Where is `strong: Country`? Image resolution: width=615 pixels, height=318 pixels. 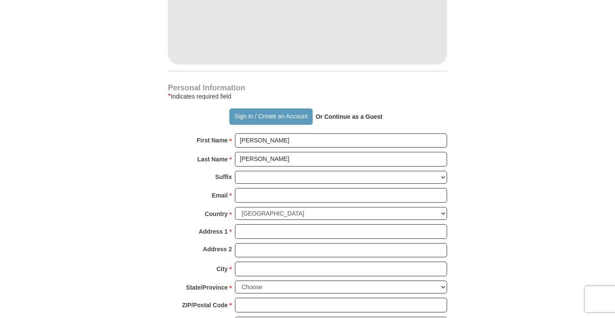 strong: Country is located at coordinates (217, 214).